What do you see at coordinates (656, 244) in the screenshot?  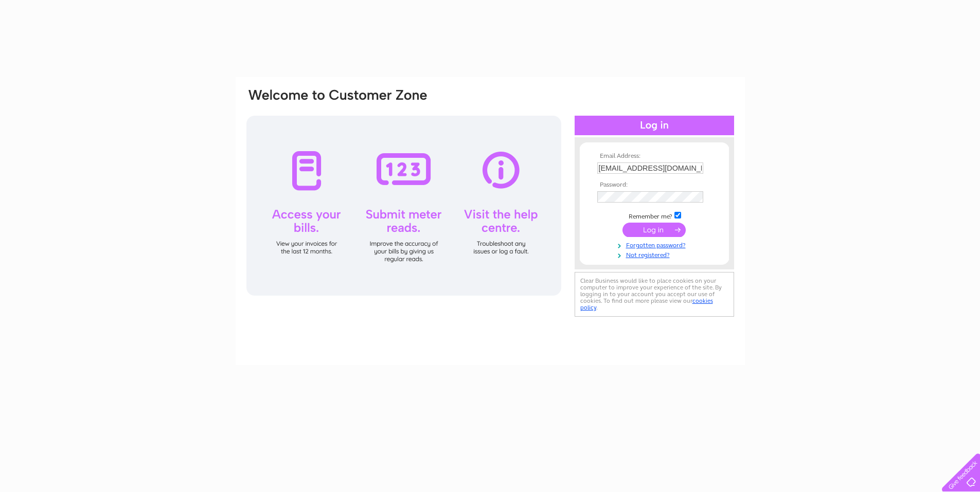 I see `a: Forgotten password?` at bounding box center [656, 244].